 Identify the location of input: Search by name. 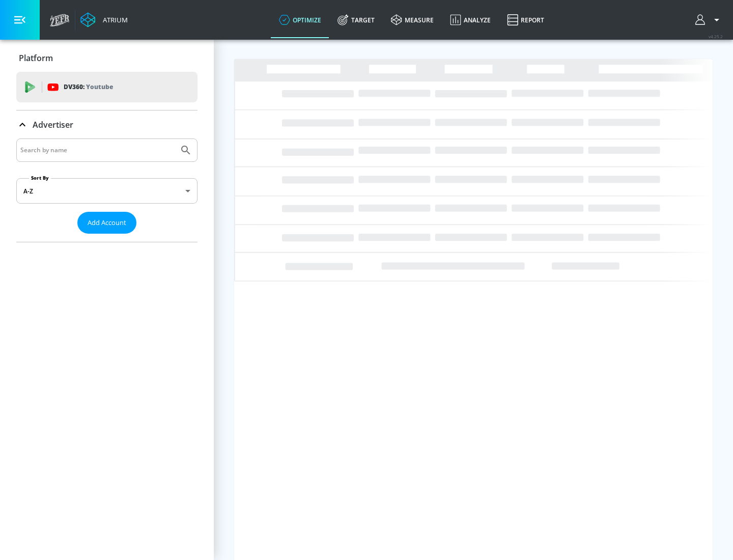
(98, 150).